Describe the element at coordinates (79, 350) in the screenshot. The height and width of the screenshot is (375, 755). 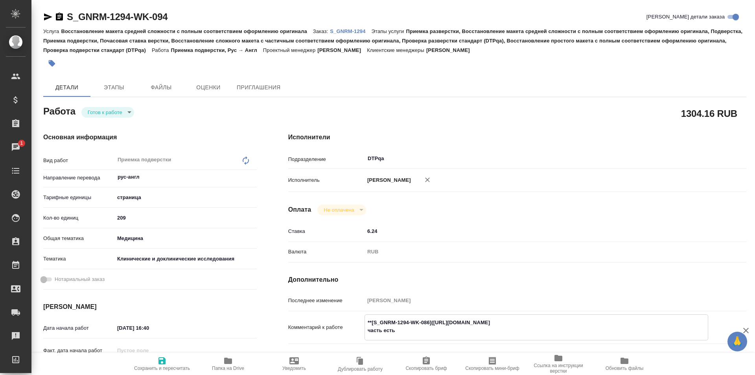
I see `p: Факт. дата начала работ` at that location.